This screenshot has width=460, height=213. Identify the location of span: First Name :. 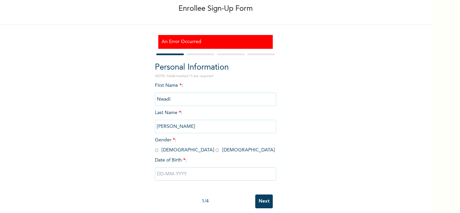
(216, 92).